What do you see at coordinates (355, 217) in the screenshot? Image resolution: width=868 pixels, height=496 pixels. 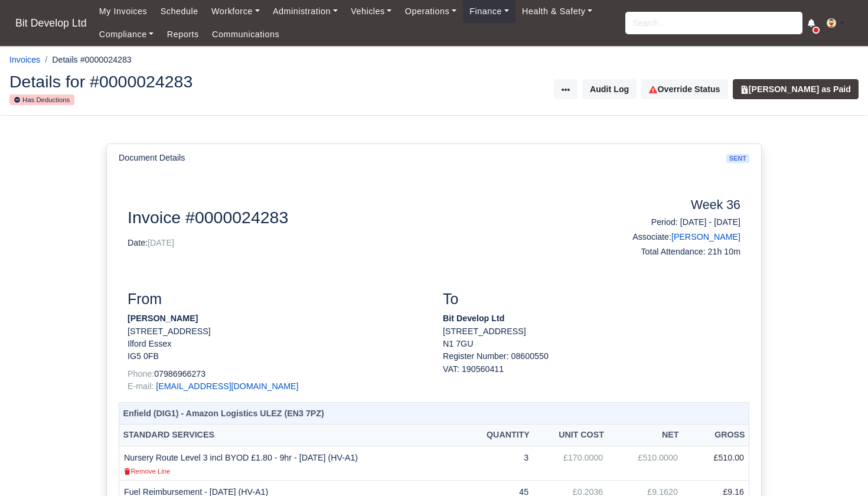 I see `h2: Invoice #0000024283` at bounding box center [355, 217].